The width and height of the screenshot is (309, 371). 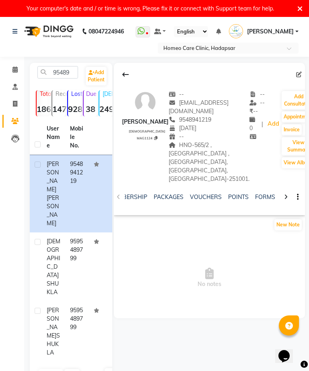 I want to click on a: MEMBERSHIP, so click(x=128, y=197).